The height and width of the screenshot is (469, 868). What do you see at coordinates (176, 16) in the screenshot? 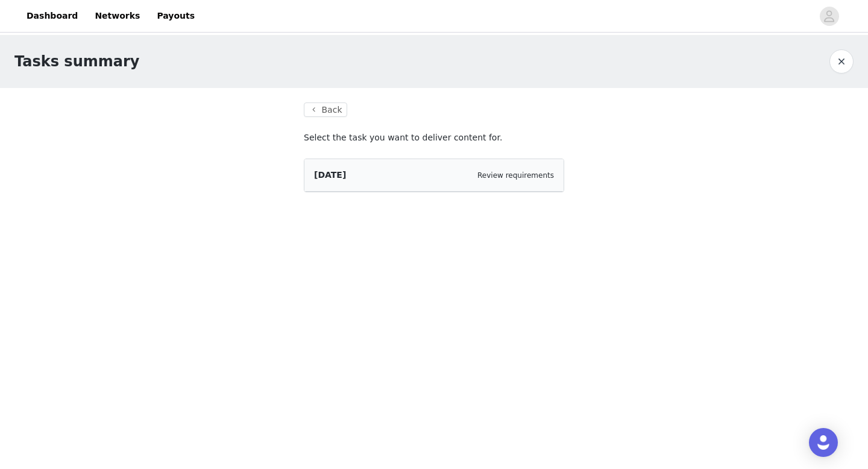
I see `a: Payouts` at bounding box center [176, 16].